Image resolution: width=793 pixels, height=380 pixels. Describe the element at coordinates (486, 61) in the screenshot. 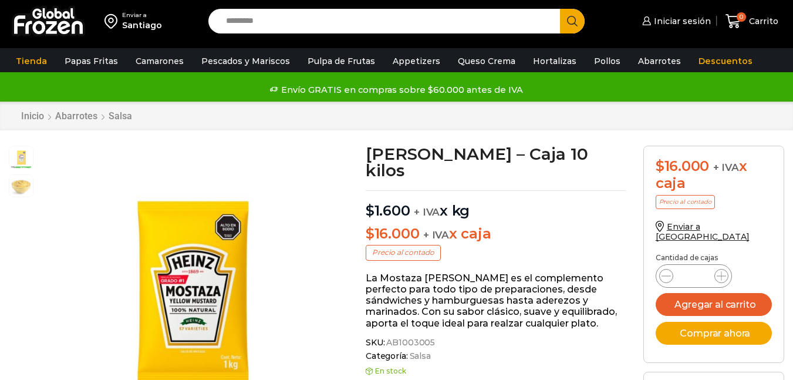

I see `a: Queso Crema` at that location.